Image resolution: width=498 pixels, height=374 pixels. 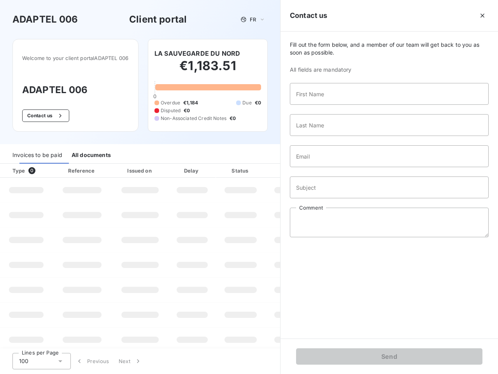 I want to click on div: Type, so click(x=29, y=170).